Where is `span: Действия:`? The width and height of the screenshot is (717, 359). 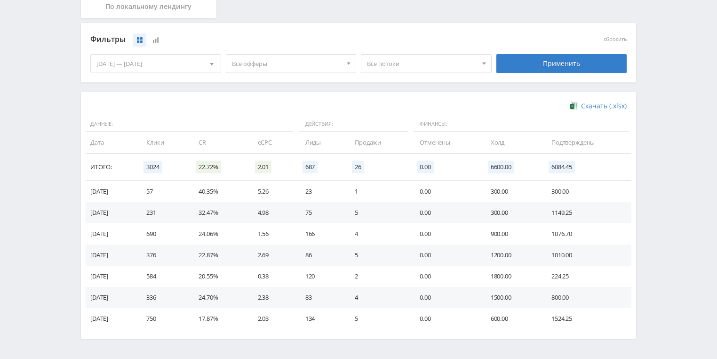
span: Действия: is located at coordinates (353, 124).